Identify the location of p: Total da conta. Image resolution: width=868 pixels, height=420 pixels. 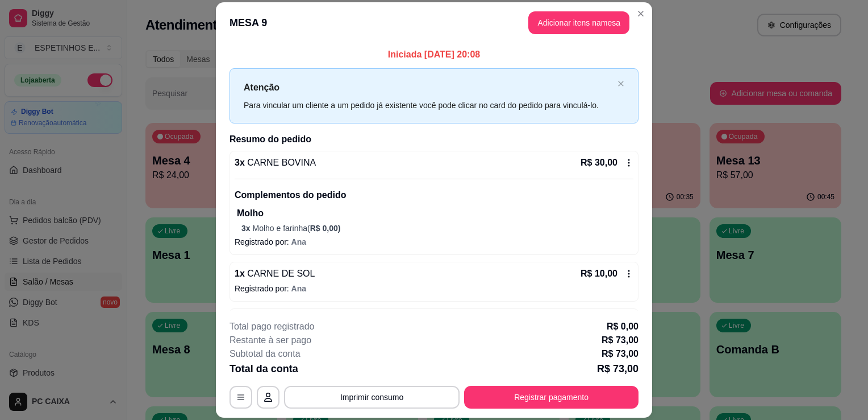
(263, 369).